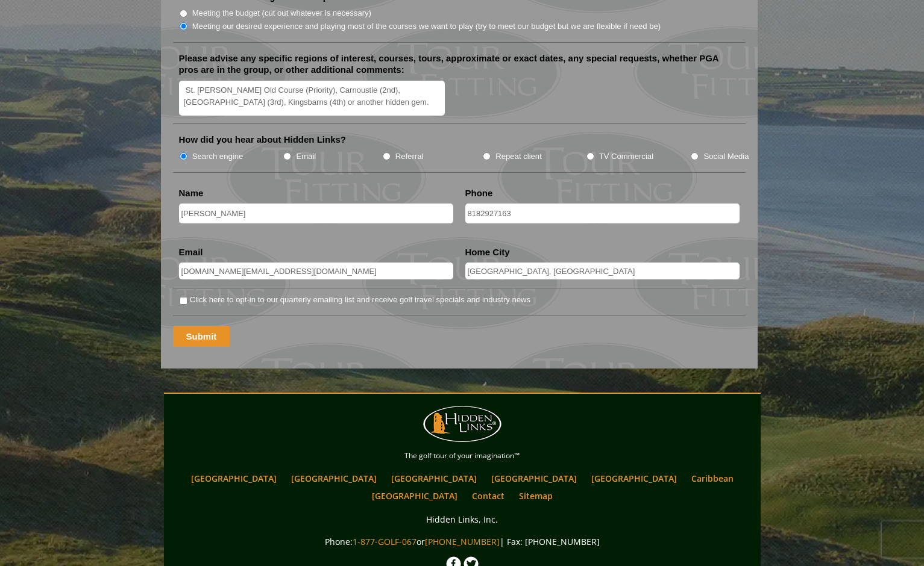  Describe the element at coordinates (359, 300) in the screenshot. I see `label: Click here to opt-in to our quarterly emailing list and receive golf travel specials and industry...` at that location.